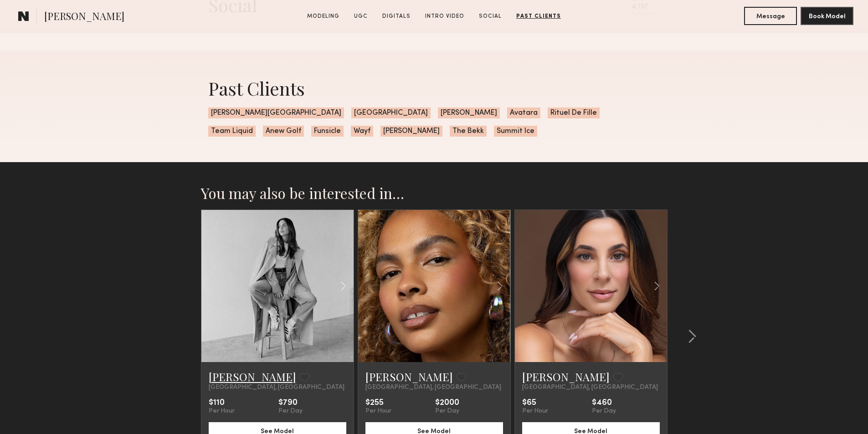 The width and height of the screenshot is (868, 434). I want to click on div: $460, so click(604, 403).